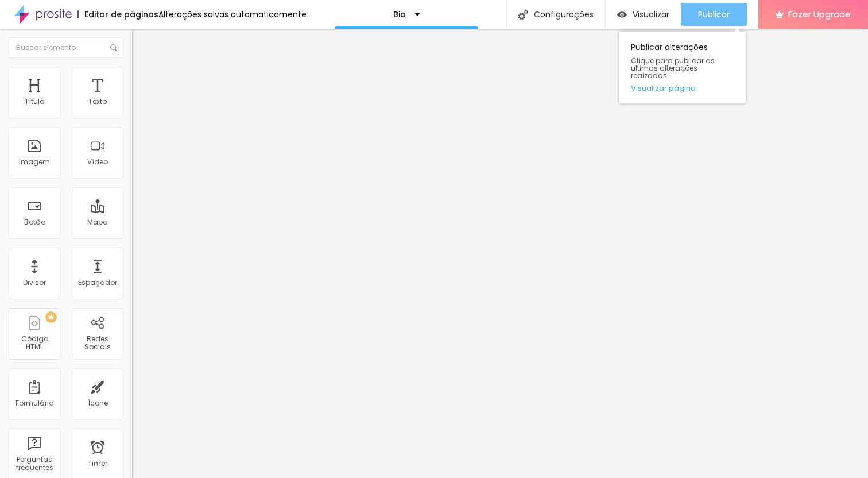  What do you see at coordinates (682, 68) in the screenshot?
I see `span: Clique para publicar as ultimas alterações reaizadas` at bounding box center [682, 68].